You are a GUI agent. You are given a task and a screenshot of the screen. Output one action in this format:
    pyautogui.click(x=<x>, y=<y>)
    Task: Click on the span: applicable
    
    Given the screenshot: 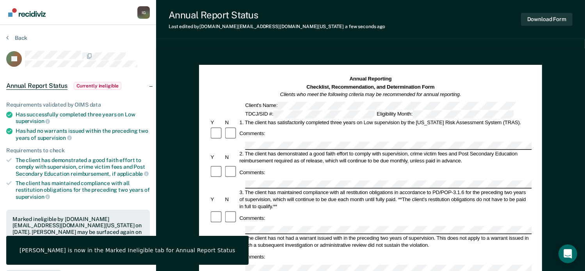 What is the action you would take?
    pyautogui.click(x=133, y=174)
    